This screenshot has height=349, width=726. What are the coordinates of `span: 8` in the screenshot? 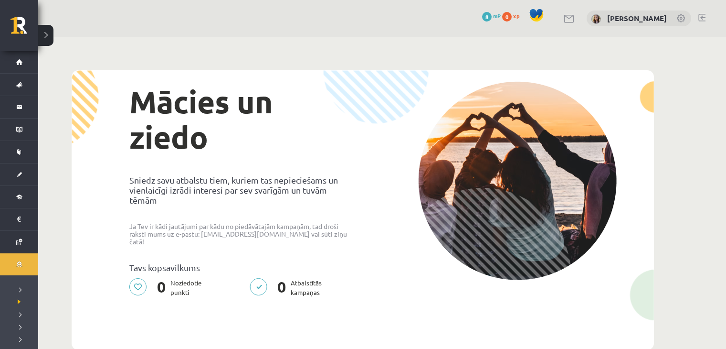 It's located at (487, 17).